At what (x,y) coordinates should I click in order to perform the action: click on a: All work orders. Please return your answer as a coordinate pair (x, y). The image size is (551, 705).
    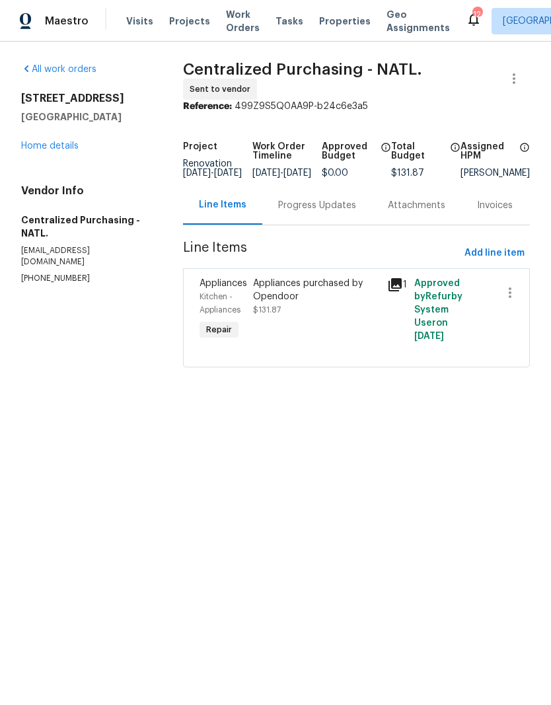
    Looking at the image, I should click on (59, 69).